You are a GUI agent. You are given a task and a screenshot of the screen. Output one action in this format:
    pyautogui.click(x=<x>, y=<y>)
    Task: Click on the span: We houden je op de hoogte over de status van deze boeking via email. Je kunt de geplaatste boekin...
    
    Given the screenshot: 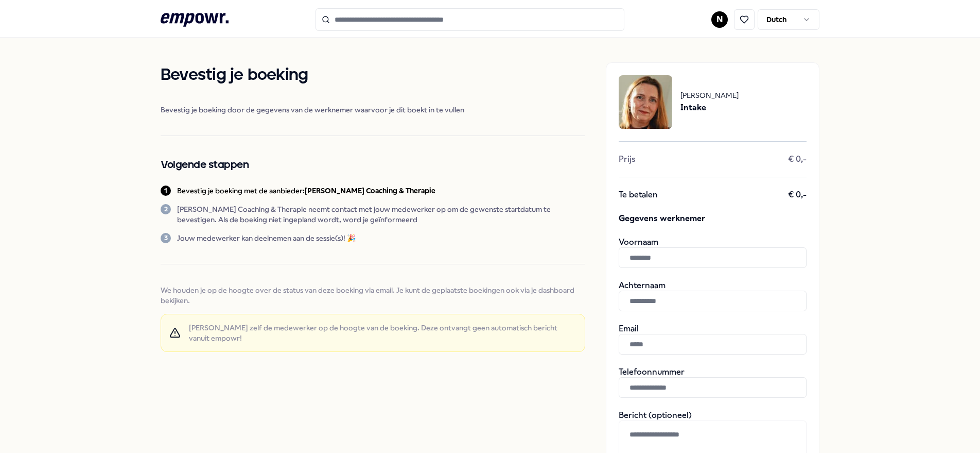 What is the action you would take?
    pyautogui.click(x=373, y=295)
    